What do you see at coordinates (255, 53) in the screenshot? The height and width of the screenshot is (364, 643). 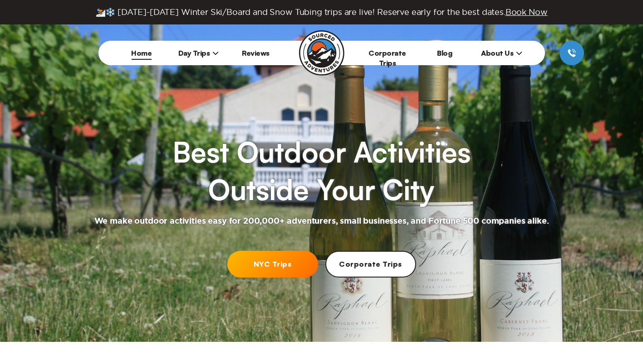 I see `a: Reviews` at bounding box center [255, 53].